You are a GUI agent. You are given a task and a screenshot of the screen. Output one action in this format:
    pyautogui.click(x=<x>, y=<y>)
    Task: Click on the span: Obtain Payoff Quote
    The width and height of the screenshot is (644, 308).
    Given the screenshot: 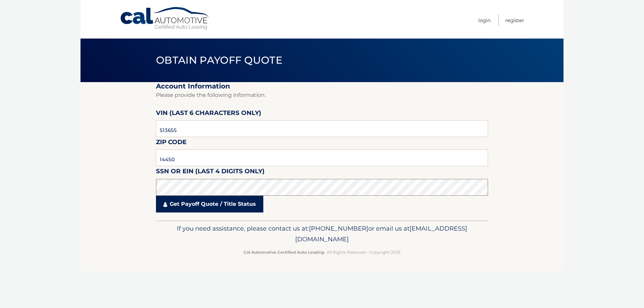 What is the action you would take?
    pyautogui.click(x=219, y=60)
    